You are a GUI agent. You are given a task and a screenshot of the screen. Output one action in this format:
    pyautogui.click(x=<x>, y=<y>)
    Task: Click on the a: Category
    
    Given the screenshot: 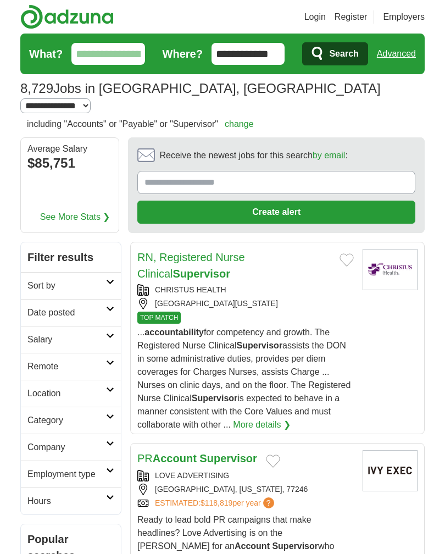 What is the action you would take?
    pyautogui.click(x=71, y=420)
    